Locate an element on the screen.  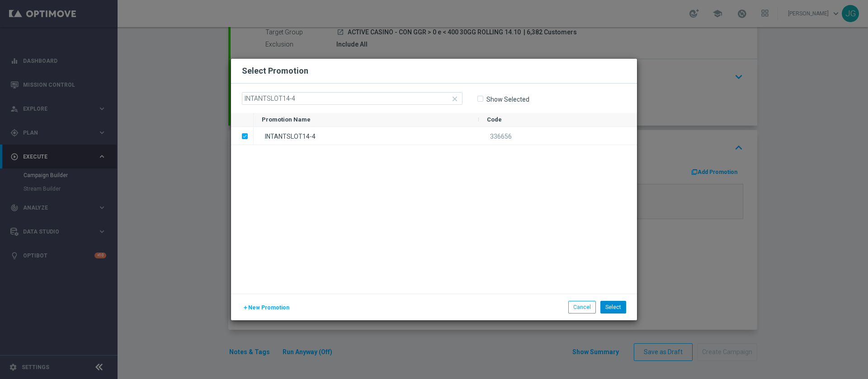
h2: Select Promotion is located at coordinates (275, 71).